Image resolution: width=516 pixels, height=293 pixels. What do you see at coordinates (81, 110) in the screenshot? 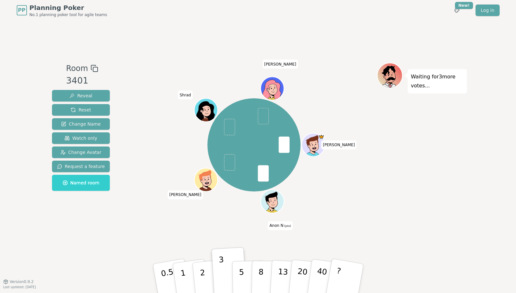
I see `span: Reset` at bounding box center [81, 110].